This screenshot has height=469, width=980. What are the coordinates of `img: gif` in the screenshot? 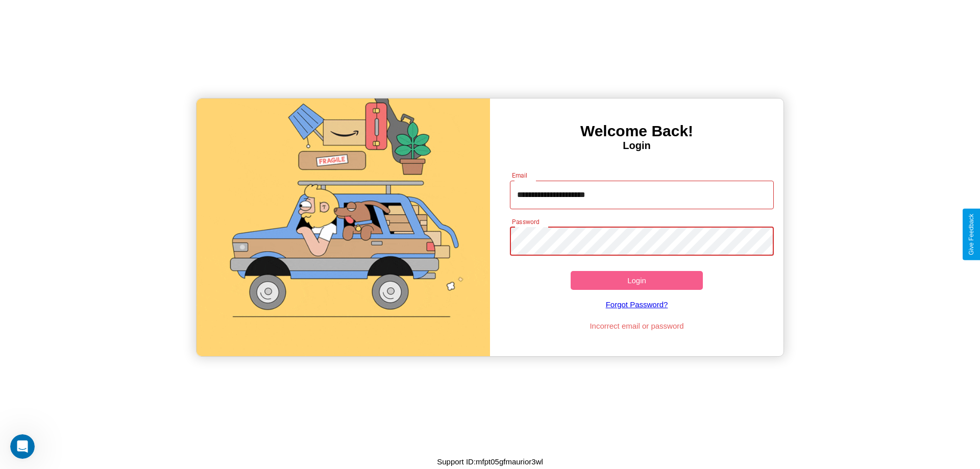 It's located at (343, 227).